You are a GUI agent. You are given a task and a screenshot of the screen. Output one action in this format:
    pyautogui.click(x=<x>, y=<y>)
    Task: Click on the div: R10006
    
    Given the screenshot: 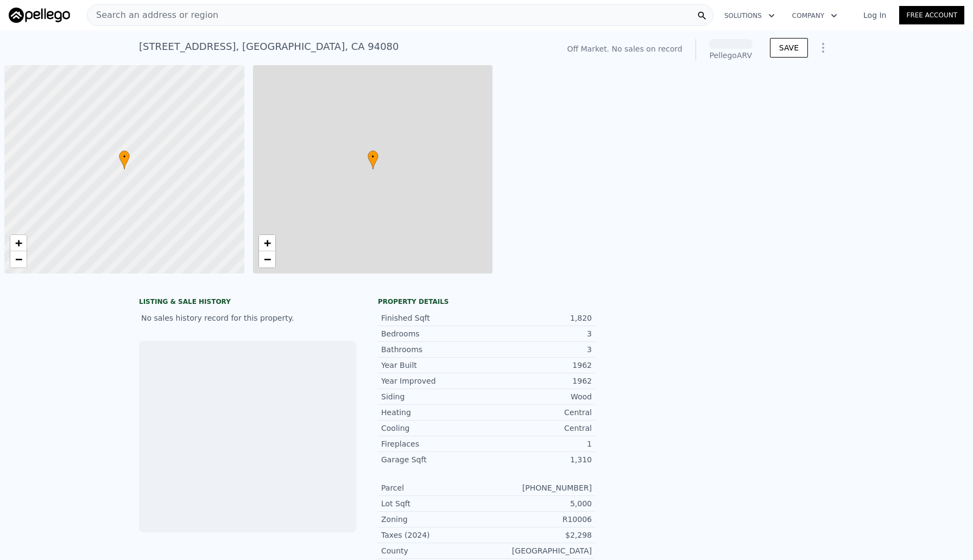 What is the action you would take?
    pyautogui.click(x=539, y=519)
    